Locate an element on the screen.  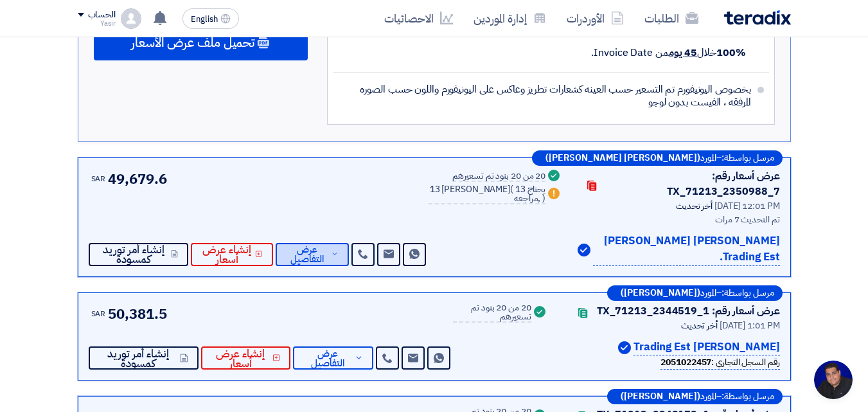
div: Yasir is located at coordinates (97, 23).